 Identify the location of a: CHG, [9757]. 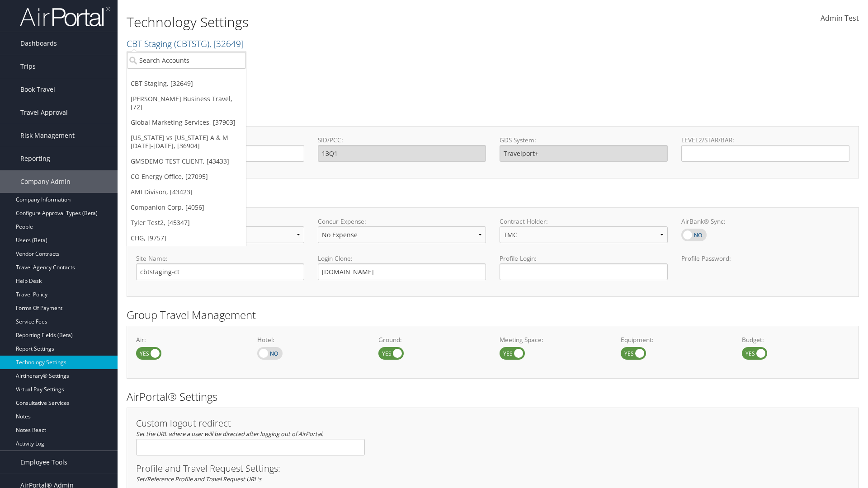
(186, 238).